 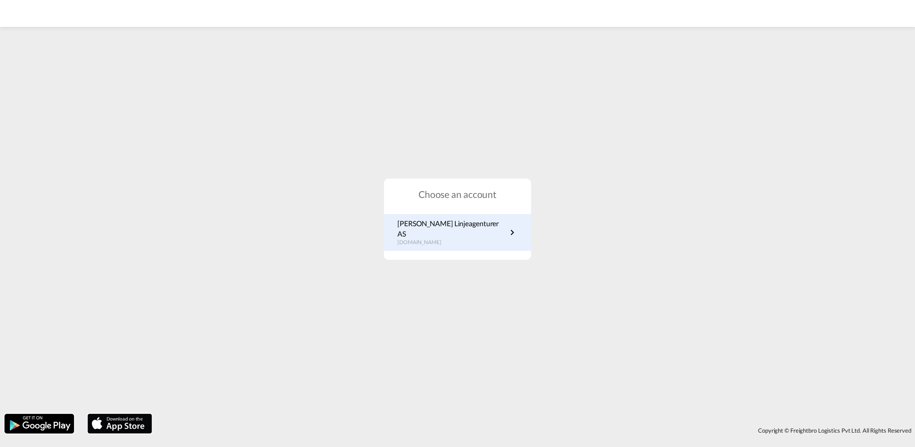 What do you see at coordinates (39, 423) in the screenshot?
I see `img: google.png` at bounding box center [39, 423].